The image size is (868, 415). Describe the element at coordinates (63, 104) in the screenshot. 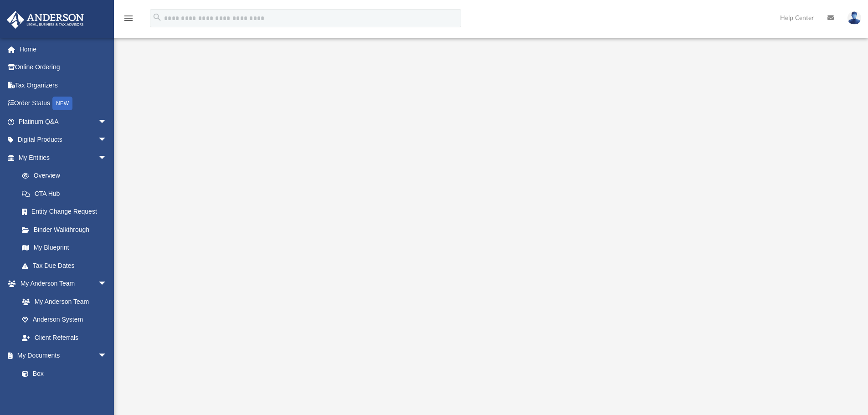

I see `a: Order StatusNEW` at that location.